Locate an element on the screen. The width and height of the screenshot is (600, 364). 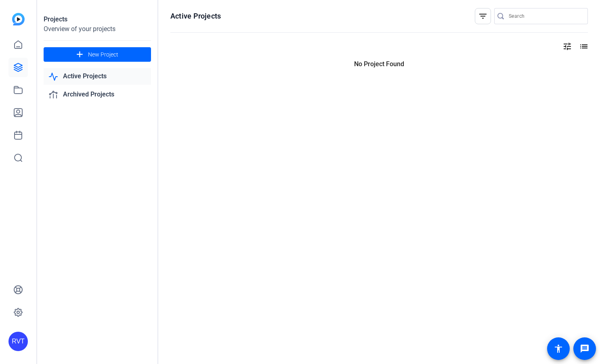
a: Archived Projects is located at coordinates (97, 94).